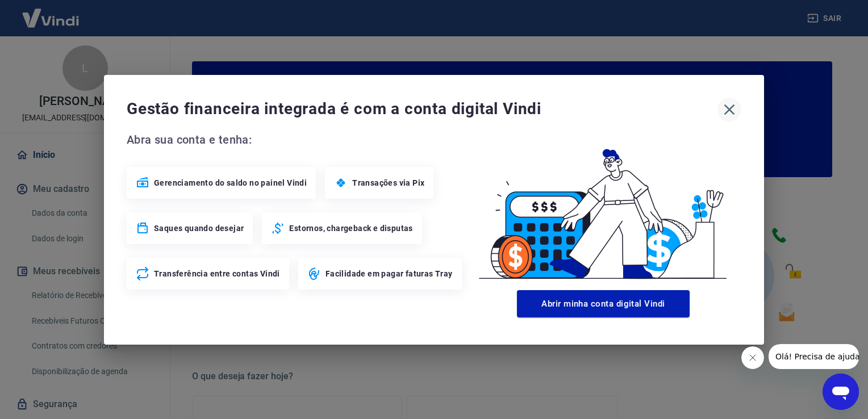 The width and height of the screenshot is (868, 419). I want to click on span: Saques quando desejar, so click(199, 228).